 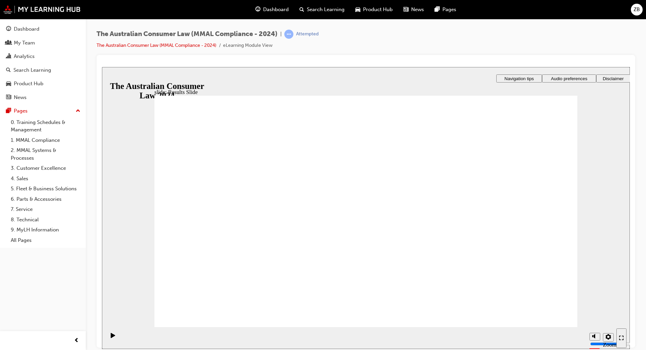 I want to click on button: Navigation tips, so click(x=418, y=11).